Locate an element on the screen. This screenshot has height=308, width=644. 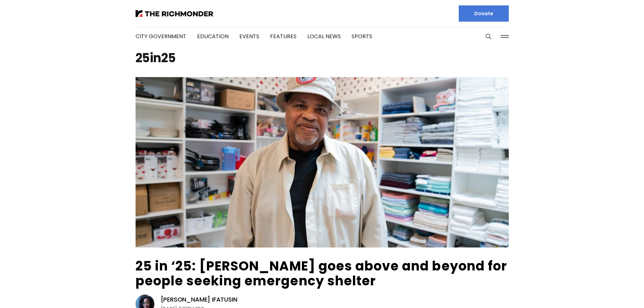
a: Events is located at coordinates (249, 36).